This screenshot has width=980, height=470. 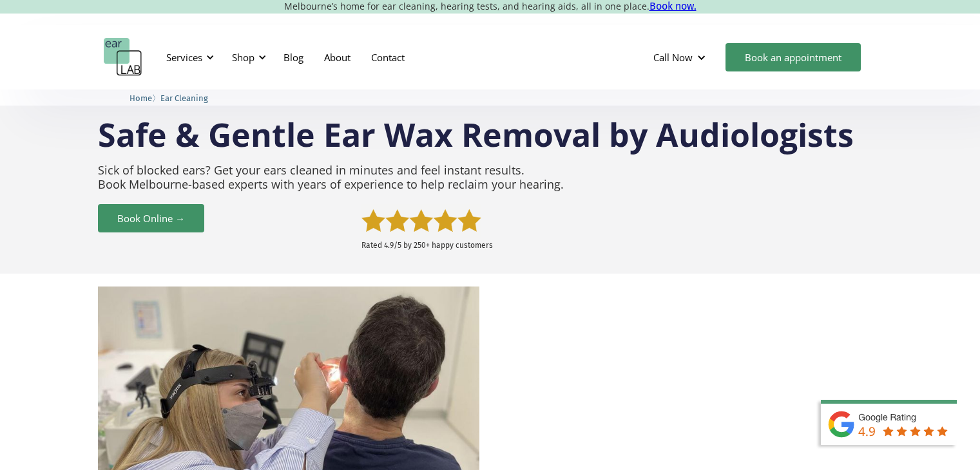 I want to click on a: Ear Cleaning, so click(x=184, y=97).